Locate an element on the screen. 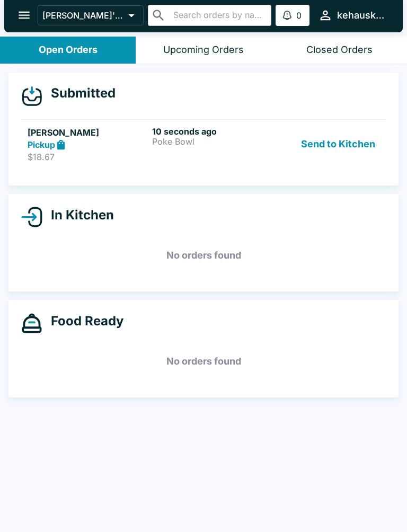 The width and height of the screenshot is (407, 532). strong: Pickup is located at coordinates (41, 145).